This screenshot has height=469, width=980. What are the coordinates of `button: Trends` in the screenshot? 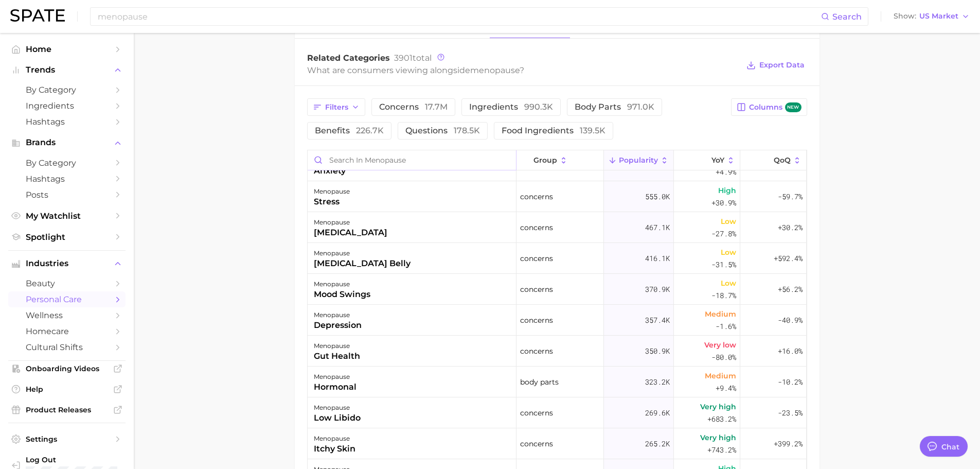 It's located at (67, 70).